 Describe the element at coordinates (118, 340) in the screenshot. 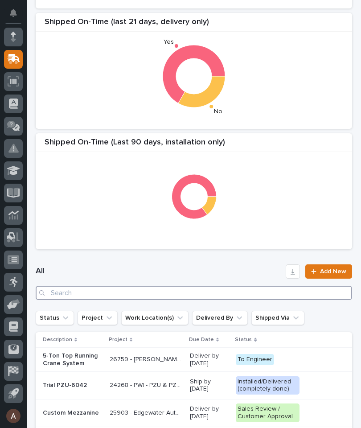

I see `p: Project` at that location.